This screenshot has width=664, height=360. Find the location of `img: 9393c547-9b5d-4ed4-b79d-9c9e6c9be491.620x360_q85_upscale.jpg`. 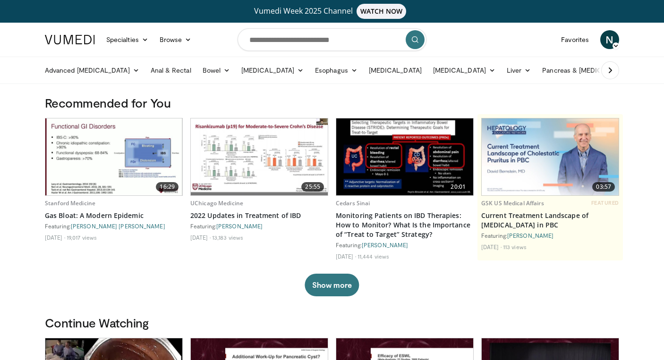

img: 9393c547-9b5d-4ed4-b79d-9c9e6c9be491.620x360_q85_upscale.jpg is located at coordinates (259, 157).